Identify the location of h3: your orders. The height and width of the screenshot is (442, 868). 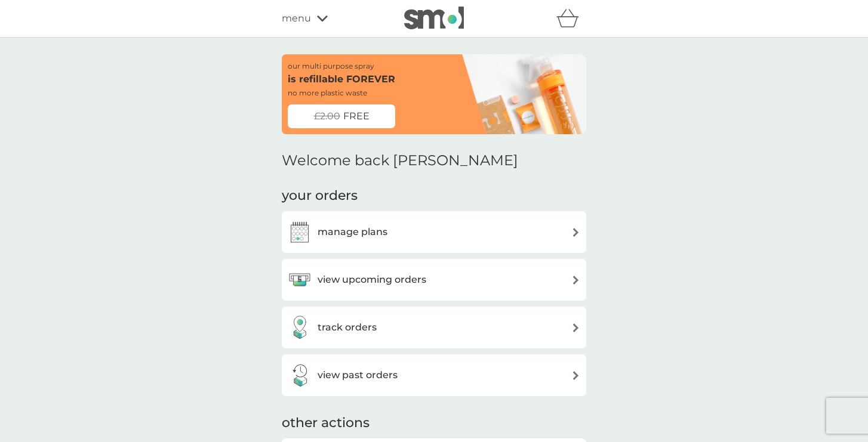
(319, 196).